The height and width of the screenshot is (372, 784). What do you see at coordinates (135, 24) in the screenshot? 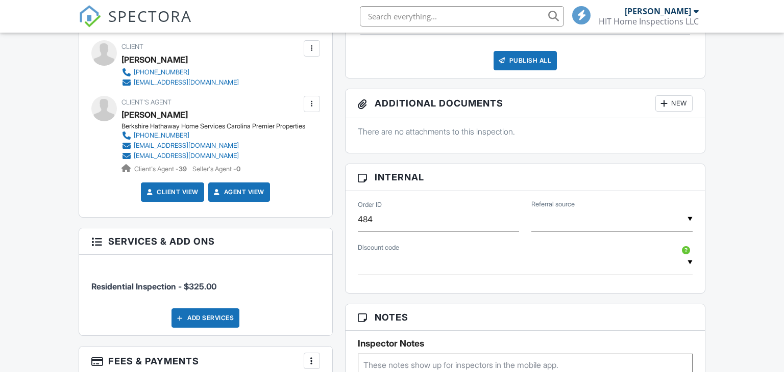
I see `a: SPECTORA` at bounding box center [135, 24].